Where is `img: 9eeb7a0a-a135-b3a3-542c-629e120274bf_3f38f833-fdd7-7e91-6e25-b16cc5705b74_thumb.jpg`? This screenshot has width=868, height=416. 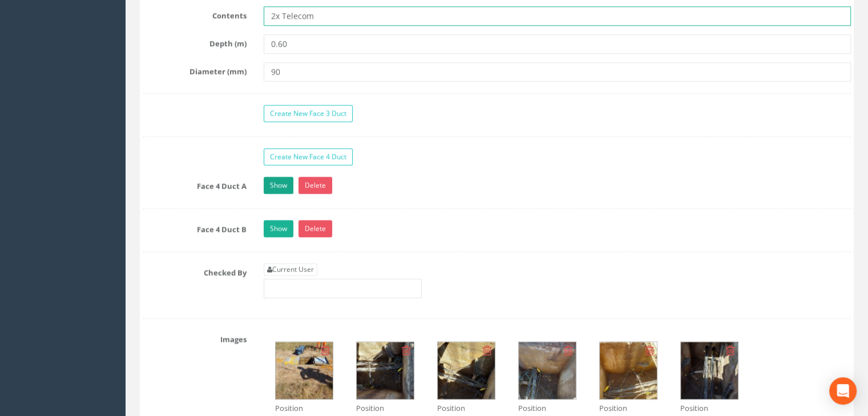 img: 9eeb7a0a-a135-b3a3-542c-629e120274bf_3f38f833-fdd7-7e91-6e25-b16cc5705b74_thumb.jpg is located at coordinates (467, 370).